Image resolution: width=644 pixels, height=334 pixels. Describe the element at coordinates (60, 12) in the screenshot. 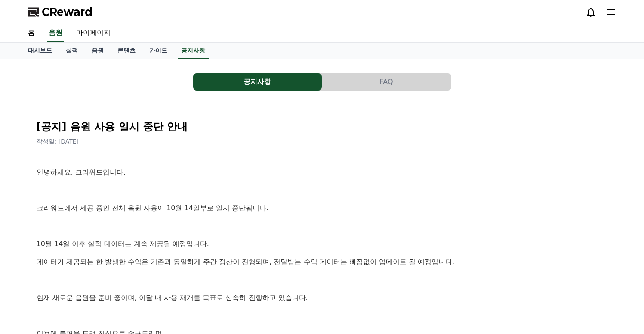

I see `a: CReward` at that location.